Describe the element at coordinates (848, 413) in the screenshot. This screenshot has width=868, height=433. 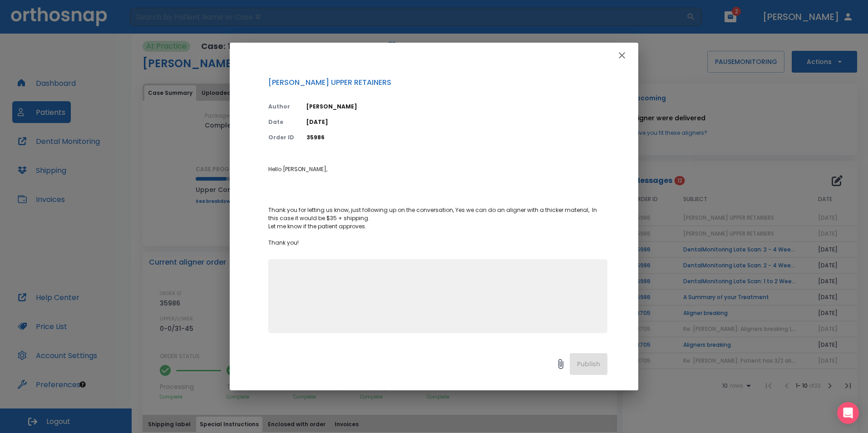
I see `div: Open Intercom Messenger` at that location.